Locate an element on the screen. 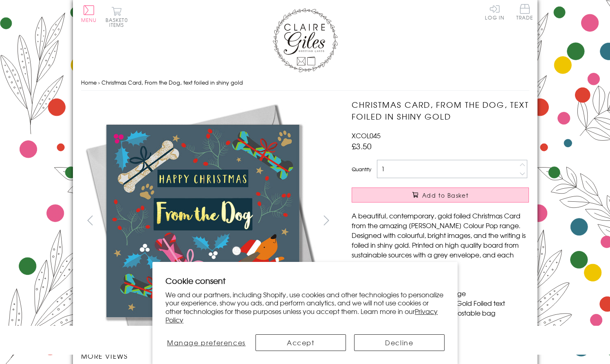 This screenshot has width=610, height=364. a: Privacy Policy is located at coordinates (302, 315).